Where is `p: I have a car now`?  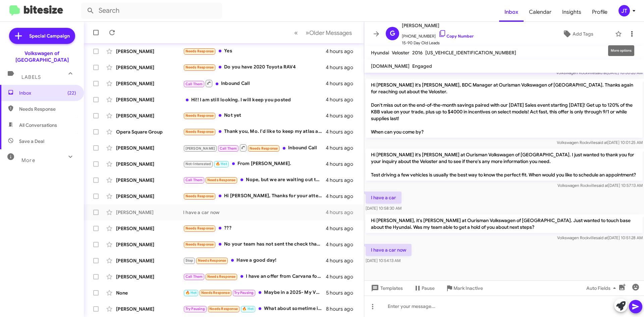 p: I have a car now is located at coordinates (389, 250).